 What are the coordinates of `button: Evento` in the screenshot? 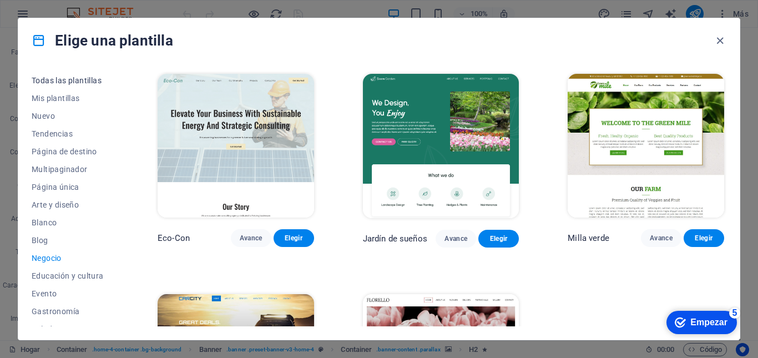 It's located at (70, 294).